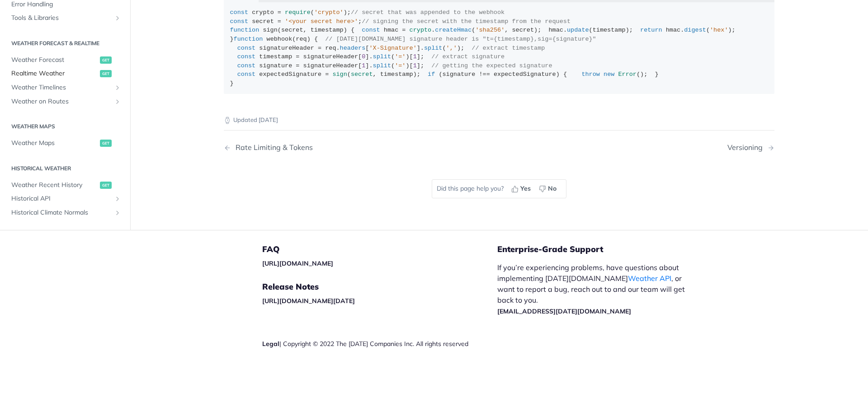 The image size is (868, 393). What do you see at coordinates (353, 48) in the screenshot?
I see `span: headers` at bounding box center [353, 48].